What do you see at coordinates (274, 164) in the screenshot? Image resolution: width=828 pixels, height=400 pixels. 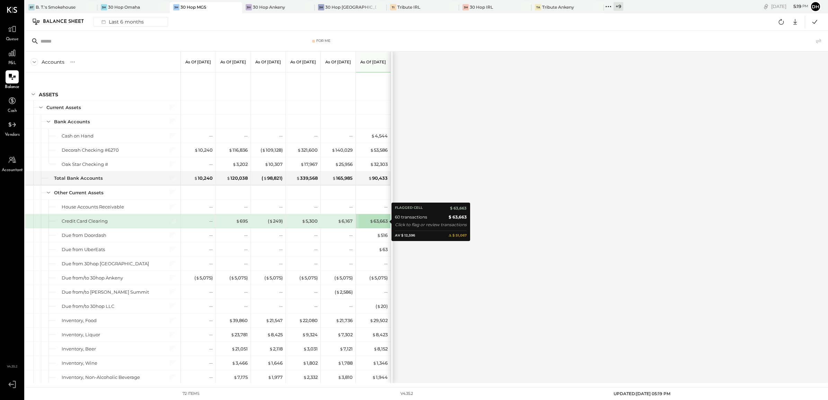 I see `div: 10,307` at bounding box center [274, 164].